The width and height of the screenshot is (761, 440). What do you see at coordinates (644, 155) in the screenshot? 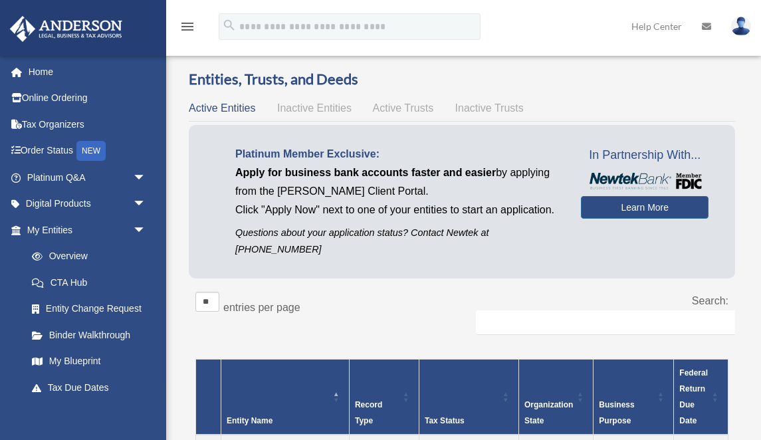
I see `span: In Partnership With...` at bounding box center [644, 155].